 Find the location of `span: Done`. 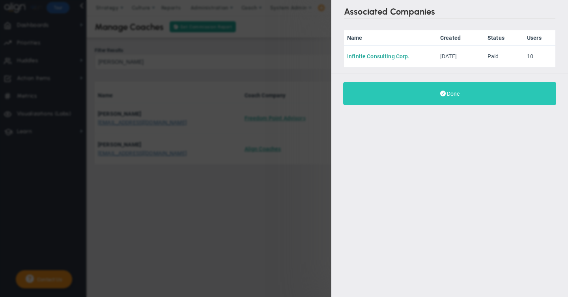

span: Done is located at coordinates (453, 94).